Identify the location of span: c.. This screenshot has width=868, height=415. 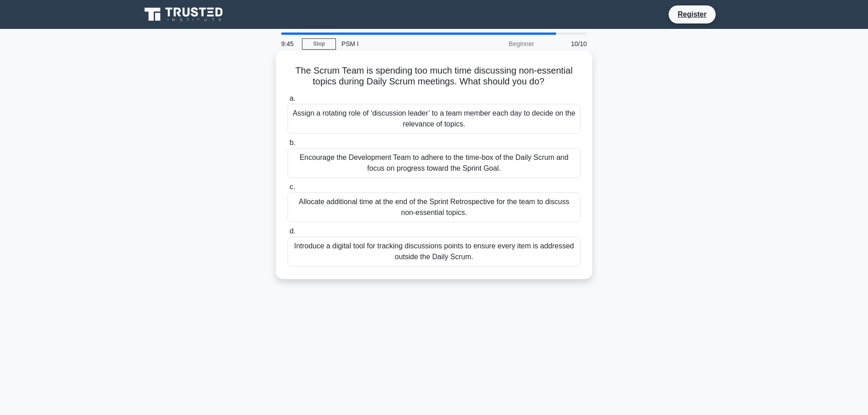
(292, 186).